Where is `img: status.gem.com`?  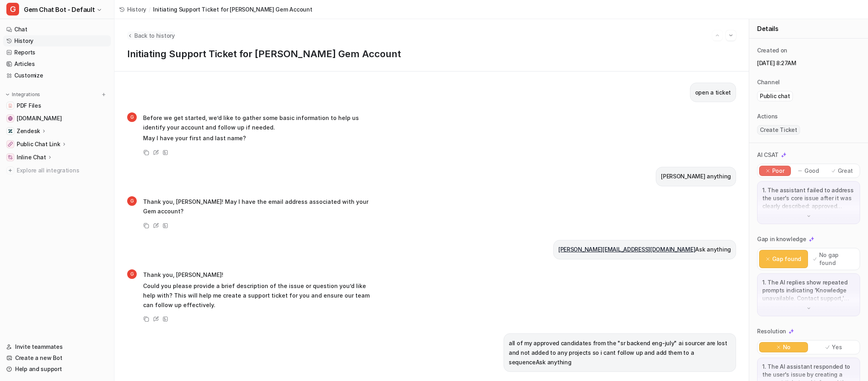
img: status.gem.com is located at coordinates (10, 118).